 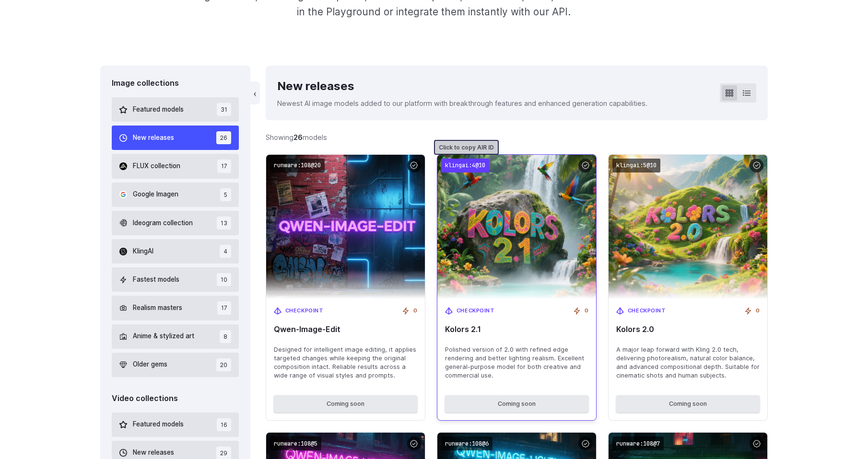 What do you see at coordinates (155, 195) in the screenshot?
I see `span: Google Imagen` at bounding box center [155, 195].